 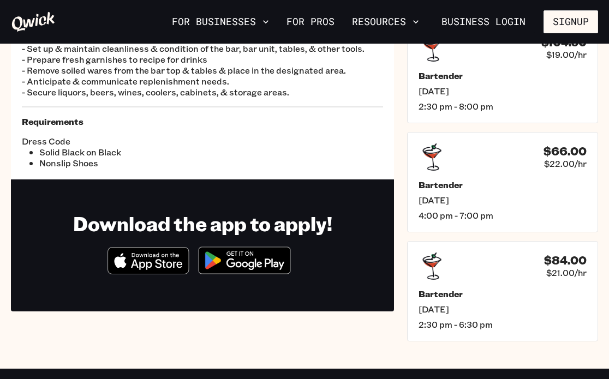 I want to click on a: Download on the App Store, so click(x=149, y=271).